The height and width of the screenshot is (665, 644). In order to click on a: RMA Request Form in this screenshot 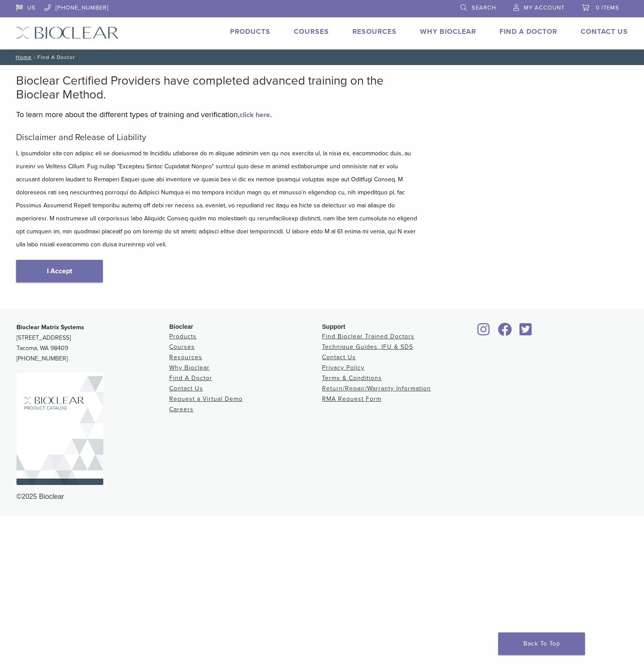, I will do `click(351, 398)`.